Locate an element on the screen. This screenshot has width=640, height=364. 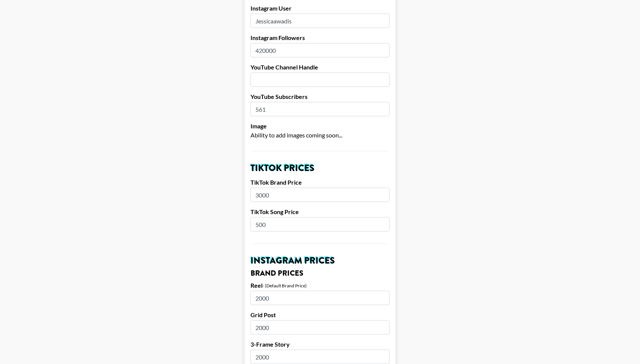
label: TikTok Brand Price is located at coordinates (320, 182).